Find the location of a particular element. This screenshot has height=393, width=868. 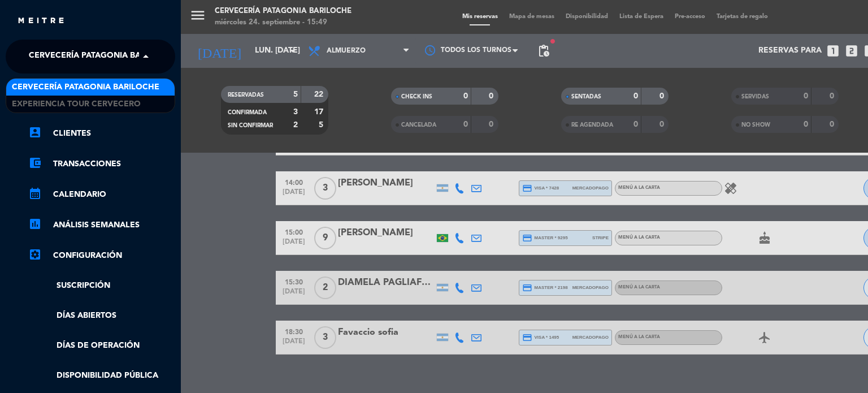

a: account_balance_walletTransacciones is located at coordinates (102, 164).